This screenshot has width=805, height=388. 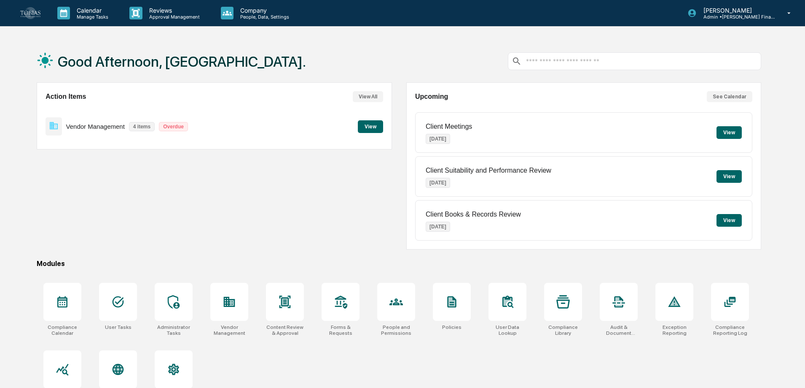 I want to click on p: Reviews, so click(x=173, y=10).